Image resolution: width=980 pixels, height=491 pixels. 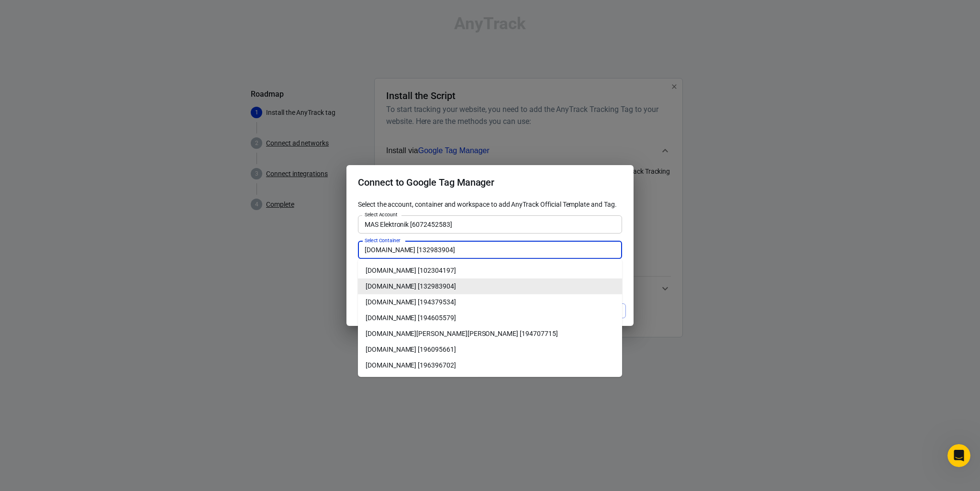 What do you see at coordinates (381, 215) in the screenshot?
I see `label: Select Account` at bounding box center [381, 215].